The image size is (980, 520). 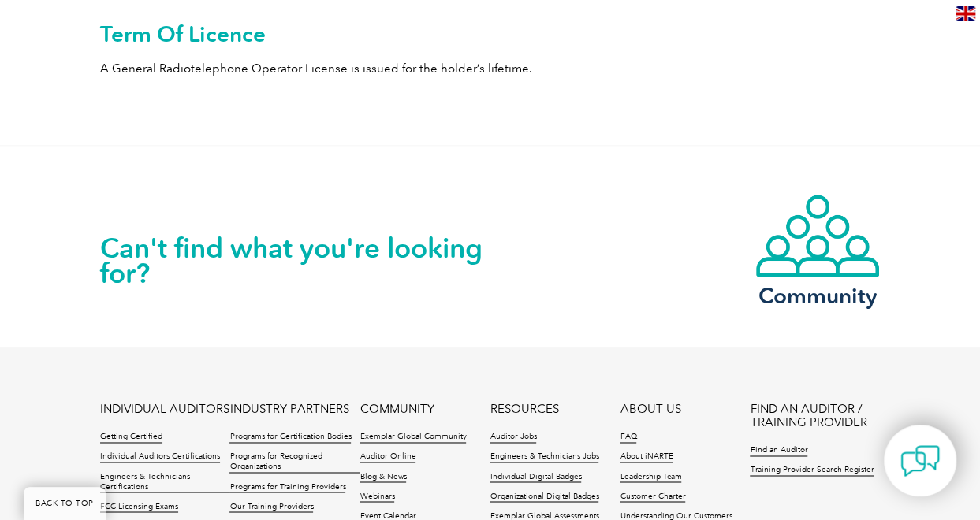 What do you see at coordinates (524, 409) in the screenshot?
I see `a: RESOURCES` at bounding box center [524, 409].